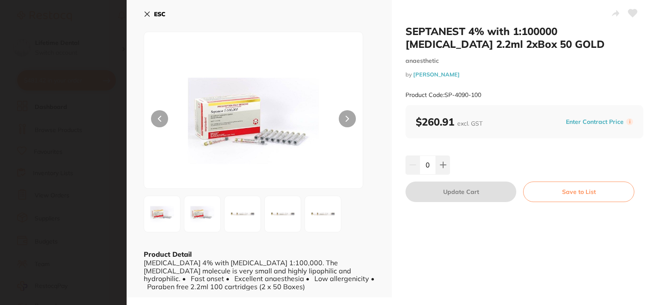 The image size is (657, 305). What do you see at coordinates (629, 122) in the screenshot?
I see `label: i` at bounding box center [629, 122].